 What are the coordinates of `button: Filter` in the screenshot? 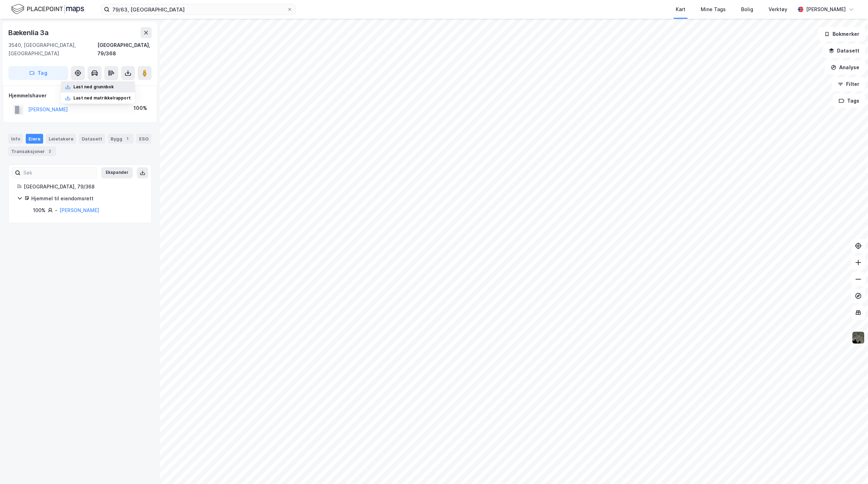 It's located at (849, 84).